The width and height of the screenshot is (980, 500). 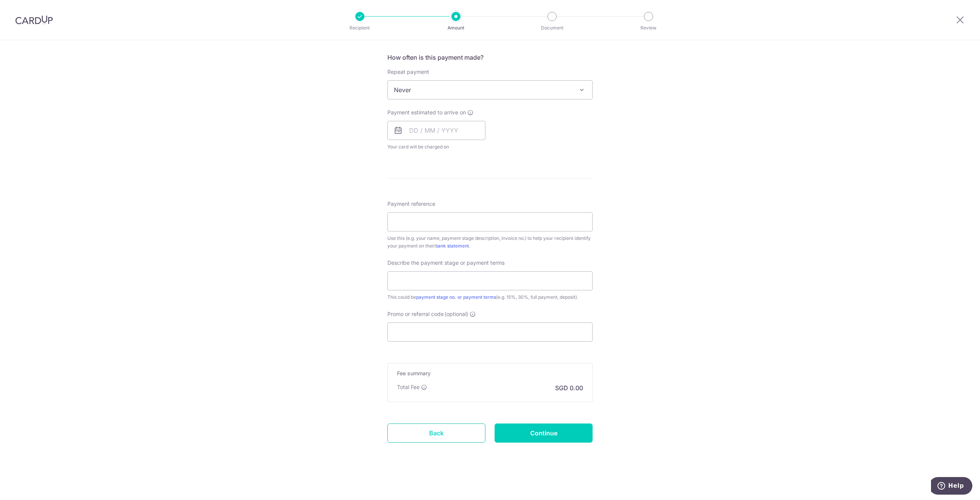 What do you see at coordinates (568, 388) in the screenshot?
I see `p: SGD 0.00` at bounding box center [568, 388].